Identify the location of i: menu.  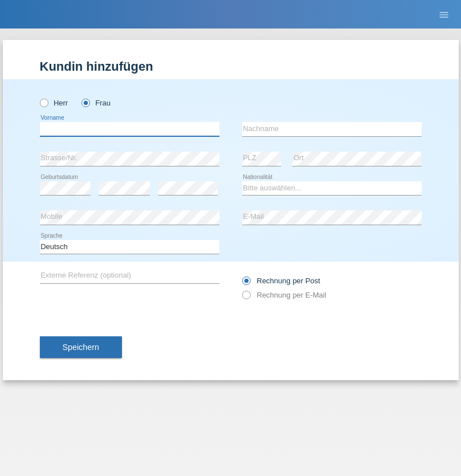
(444, 15).